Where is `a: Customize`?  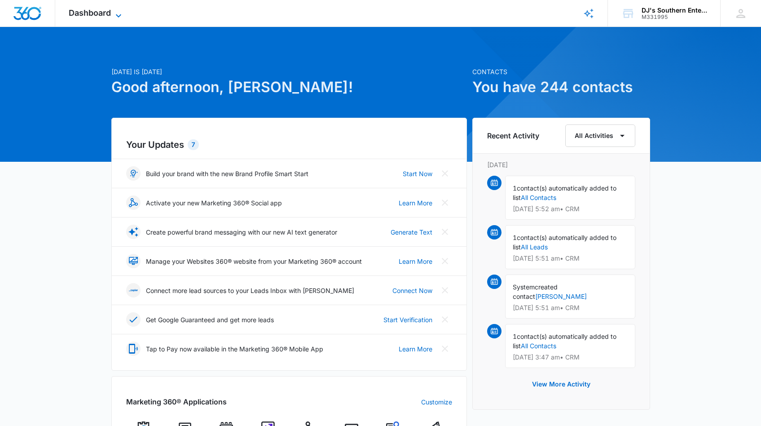 a: Customize is located at coordinates (437, 402).